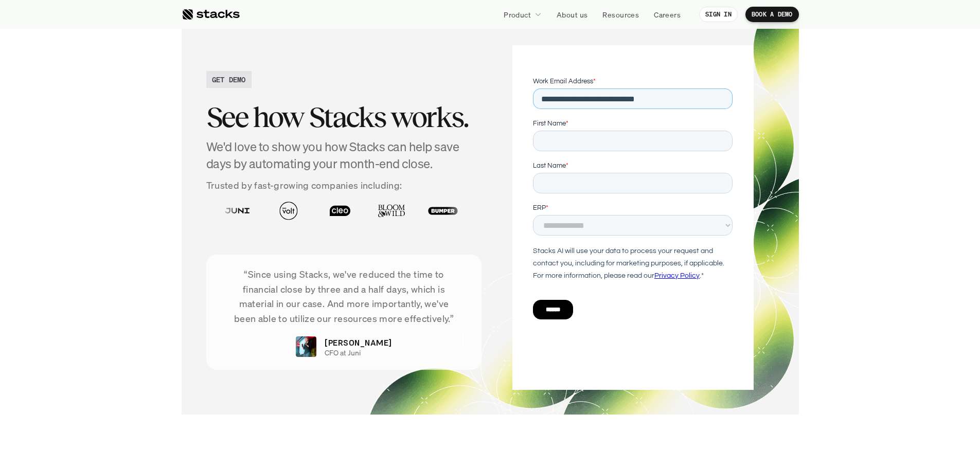 The image size is (980, 449). Describe the element at coordinates (668, 14) in the screenshot. I see `a: Careers` at that location.